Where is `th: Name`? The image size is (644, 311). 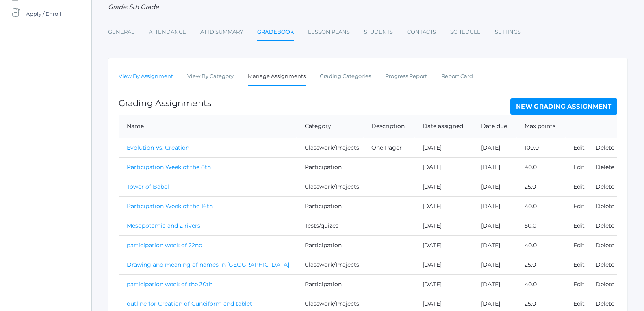
th: Name is located at coordinates (208, 126).